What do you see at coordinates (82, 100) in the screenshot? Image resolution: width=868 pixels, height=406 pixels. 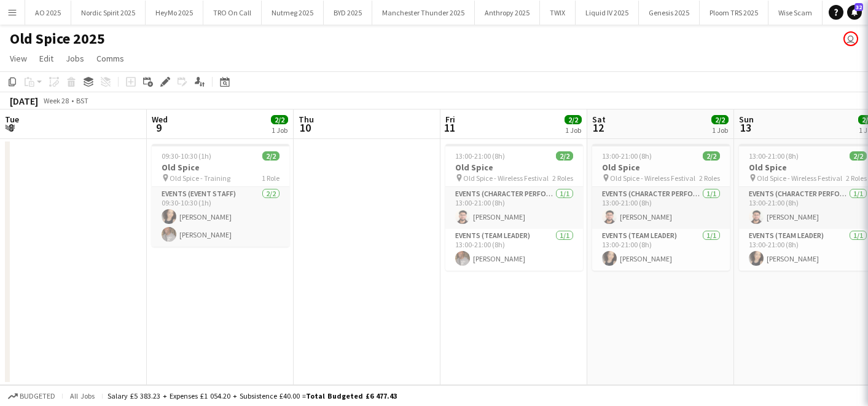 I see `div: BST` at bounding box center [82, 100].